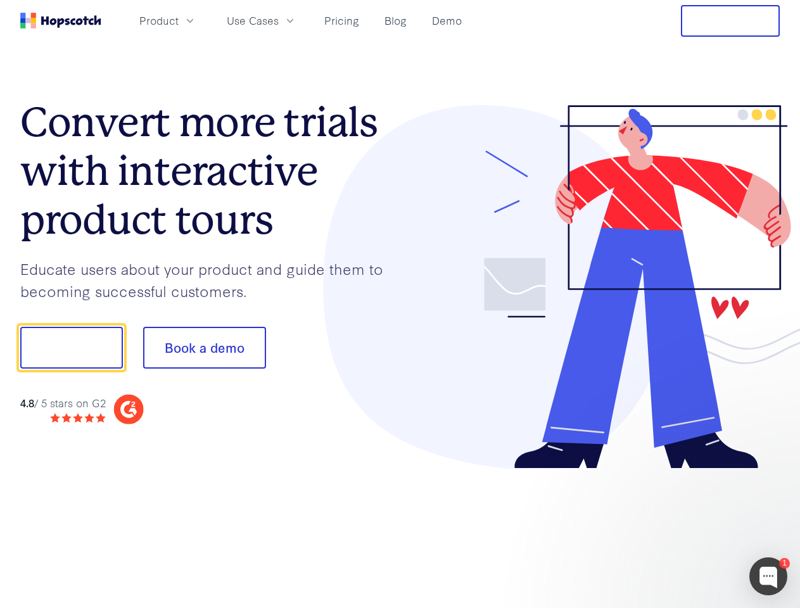 The width and height of the screenshot is (800, 608). I want to click on h1: Convert more trials with interactive product tours, so click(210, 171).